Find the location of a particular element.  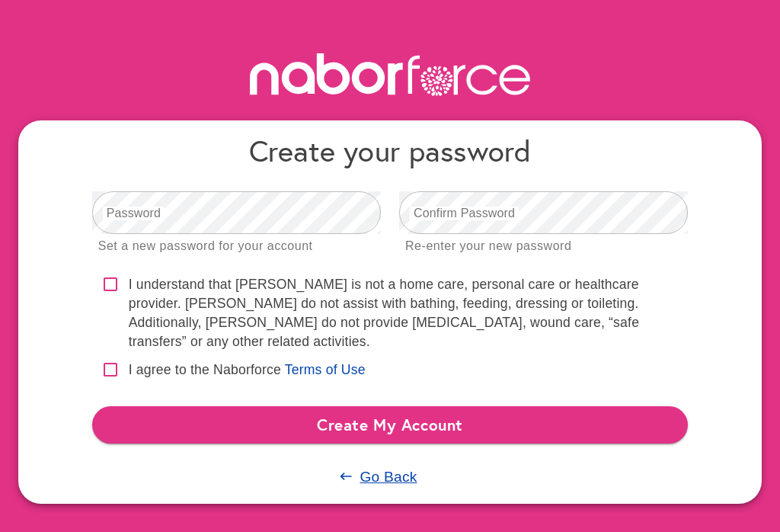

label: I agree to the Naborforce is located at coordinates (205, 370).